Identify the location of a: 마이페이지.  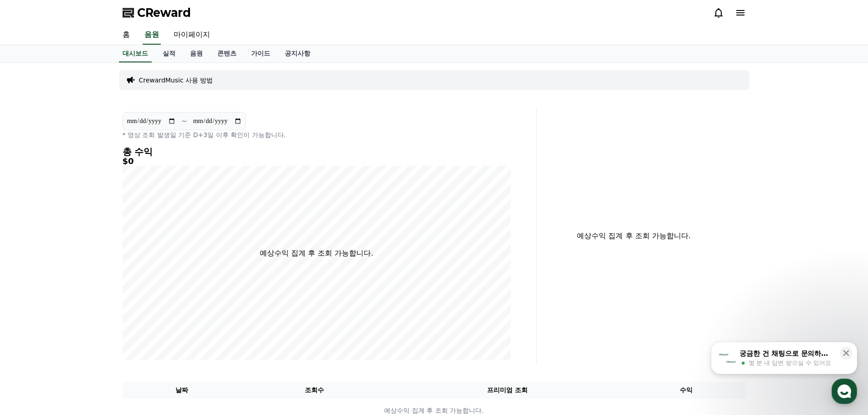
(192, 35).